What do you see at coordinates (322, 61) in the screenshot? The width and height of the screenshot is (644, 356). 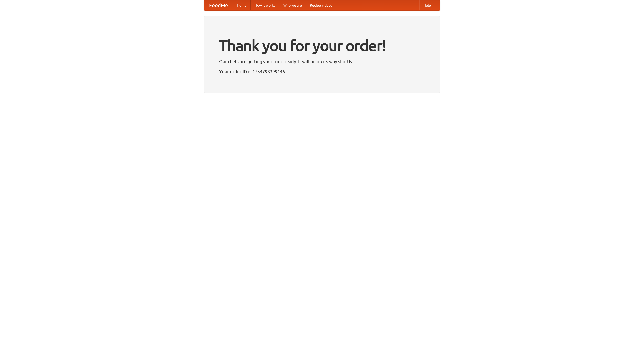 I see `p: Our chefs are getting your food ready. It will be on its way shortly.` at bounding box center [322, 61].